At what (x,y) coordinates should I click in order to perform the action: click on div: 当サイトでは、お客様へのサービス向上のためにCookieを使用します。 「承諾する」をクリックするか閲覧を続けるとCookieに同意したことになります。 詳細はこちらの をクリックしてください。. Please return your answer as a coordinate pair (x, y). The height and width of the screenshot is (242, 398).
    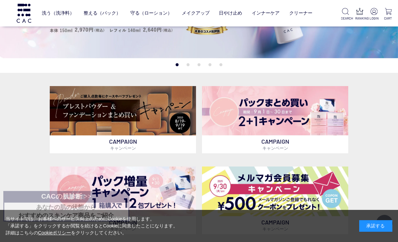
    Looking at the image, I should click on (92, 226).